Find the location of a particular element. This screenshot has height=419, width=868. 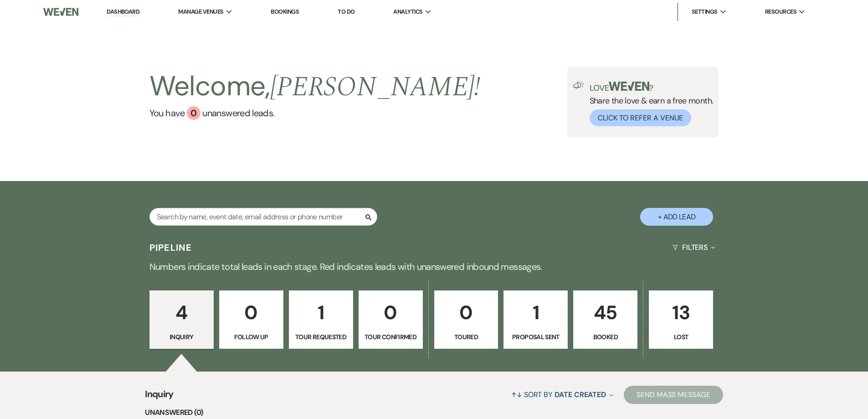

a: 1Tour Requested is located at coordinates (321, 320).